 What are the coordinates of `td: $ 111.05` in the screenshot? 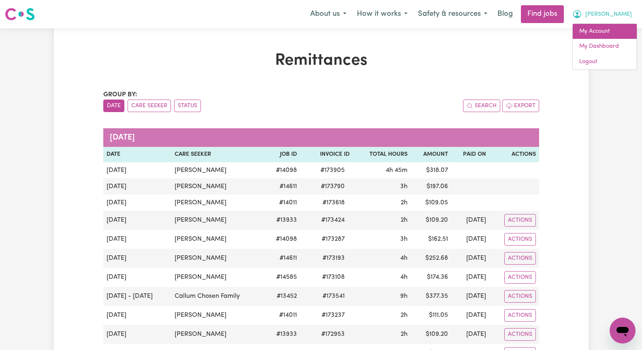 It's located at (431, 315).